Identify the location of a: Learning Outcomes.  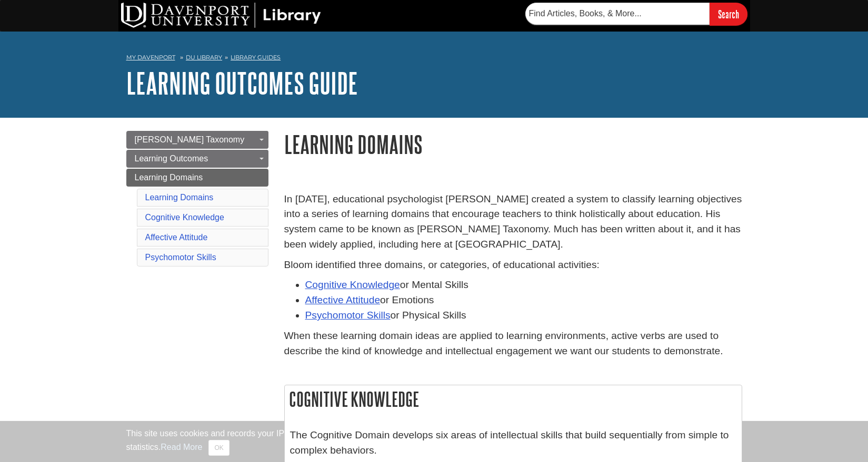
(197, 159).